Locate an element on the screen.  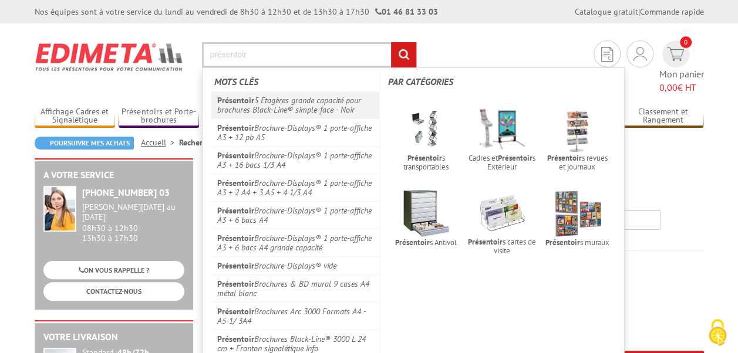
a: PrésentoirBrochures & BD mural 9 cases A4 métal blanc is located at coordinates (295, 288).